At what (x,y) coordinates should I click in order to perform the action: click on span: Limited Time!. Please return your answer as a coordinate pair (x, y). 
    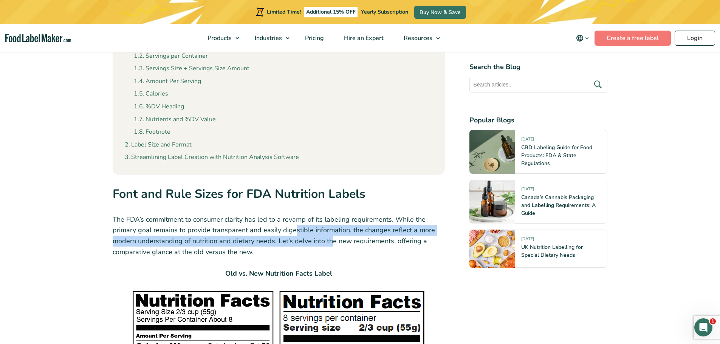
    Looking at the image, I should click on (284, 12).